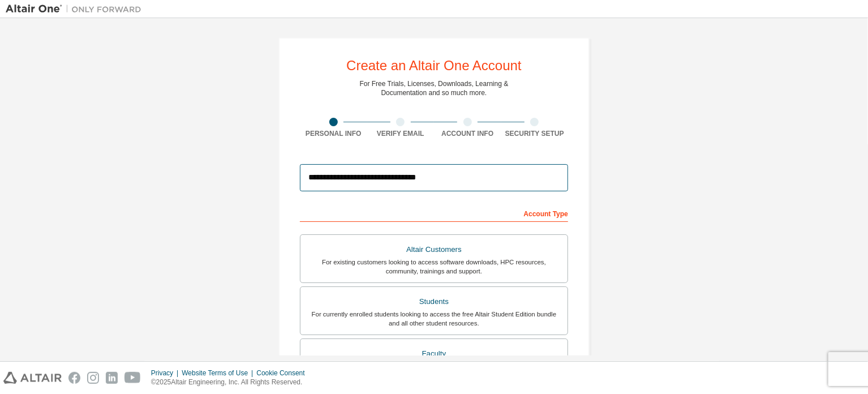  Describe the element at coordinates (284, 373) in the screenshot. I see `div: Cookie Consent` at that location.